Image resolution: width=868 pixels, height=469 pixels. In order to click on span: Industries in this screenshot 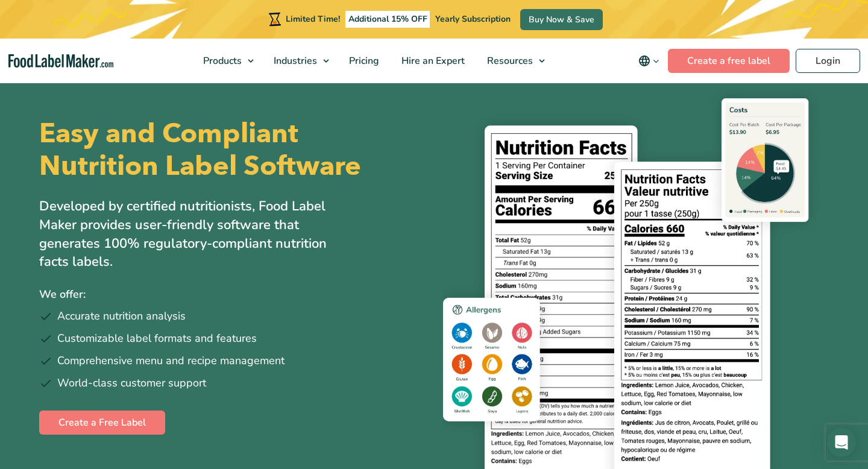, I will do `click(294, 61)`.